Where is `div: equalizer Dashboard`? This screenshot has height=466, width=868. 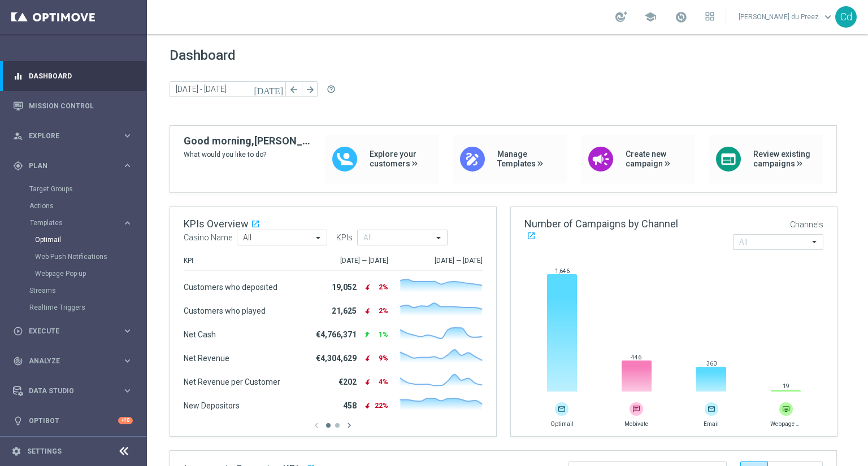
div: equalizer Dashboard is located at coordinates (73, 76).